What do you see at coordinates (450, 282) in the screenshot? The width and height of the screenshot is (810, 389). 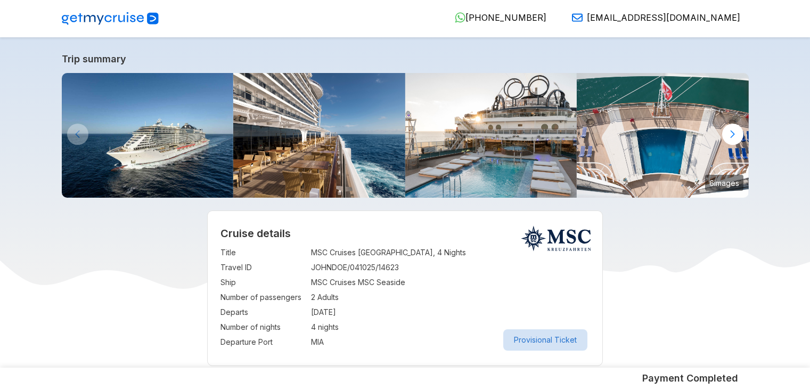 I see `td: MSC Cruises MSC Seaside` at bounding box center [450, 282].